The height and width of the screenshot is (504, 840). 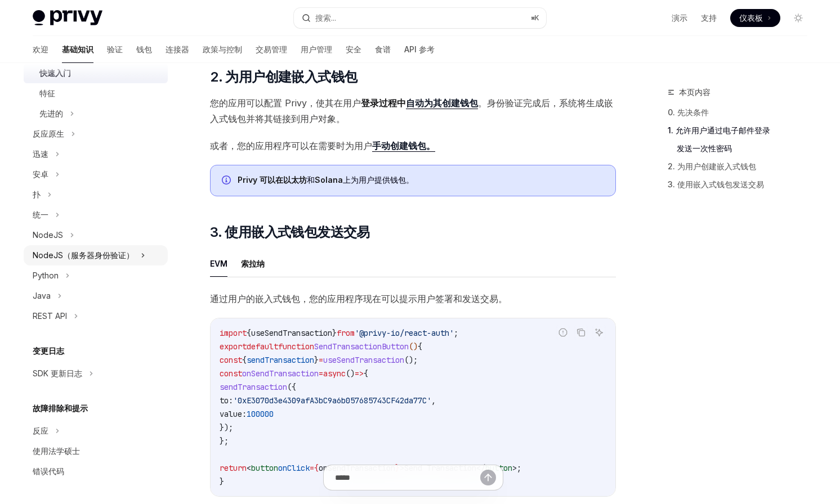 What do you see at coordinates (488, 477) in the screenshot?
I see `button: 发送消息` at bounding box center [488, 477].